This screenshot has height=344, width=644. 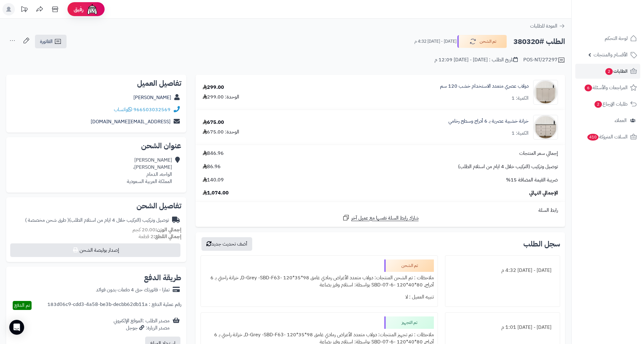 I want to click on button: تم الشحن, so click(x=482, y=41).